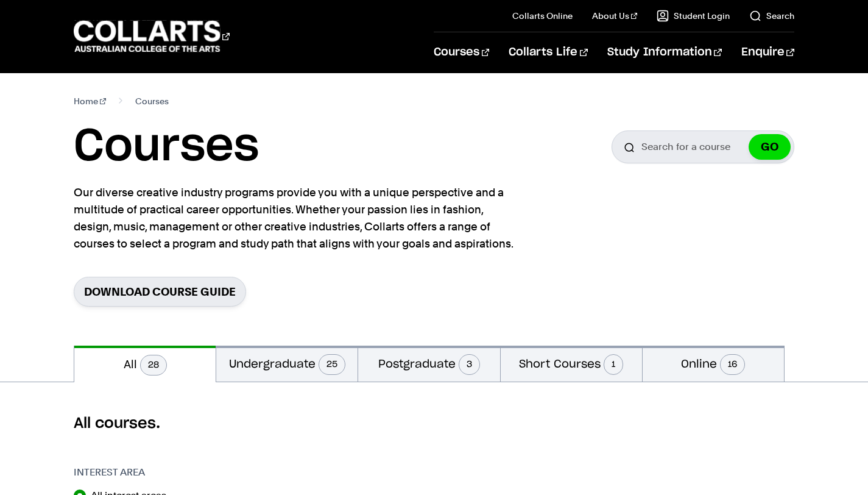 The image size is (868, 495). I want to click on form: Search for a course, so click(703, 147).